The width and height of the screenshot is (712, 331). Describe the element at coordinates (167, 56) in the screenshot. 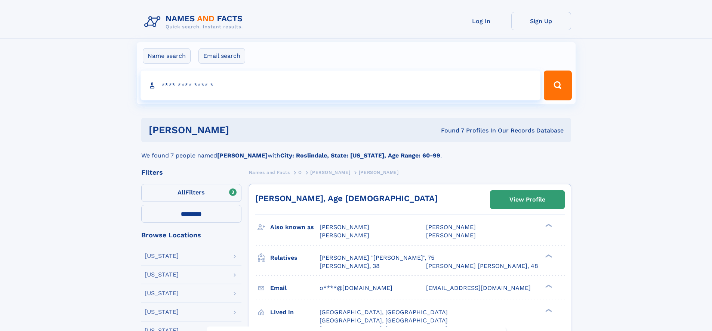

I see `label: Name search` at that location.